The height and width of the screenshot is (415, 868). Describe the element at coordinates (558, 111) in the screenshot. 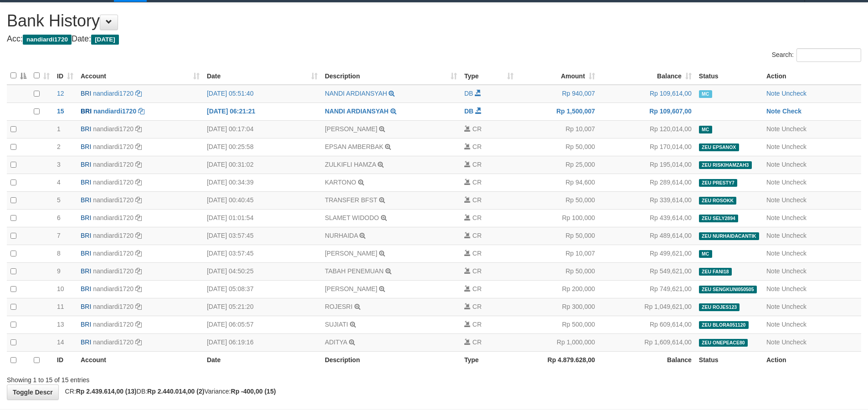

I see `td: Rp 1,500,007` at that location.